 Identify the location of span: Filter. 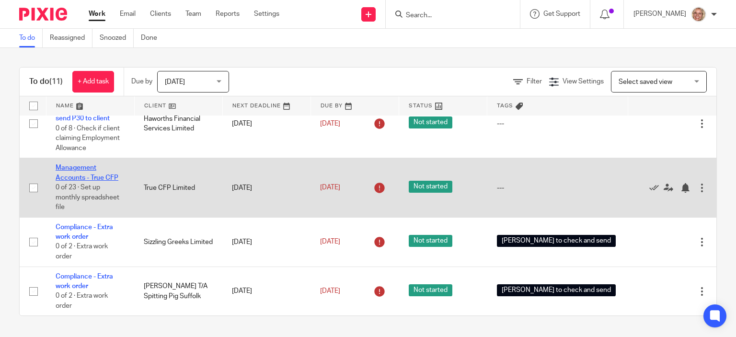
(535, 81).